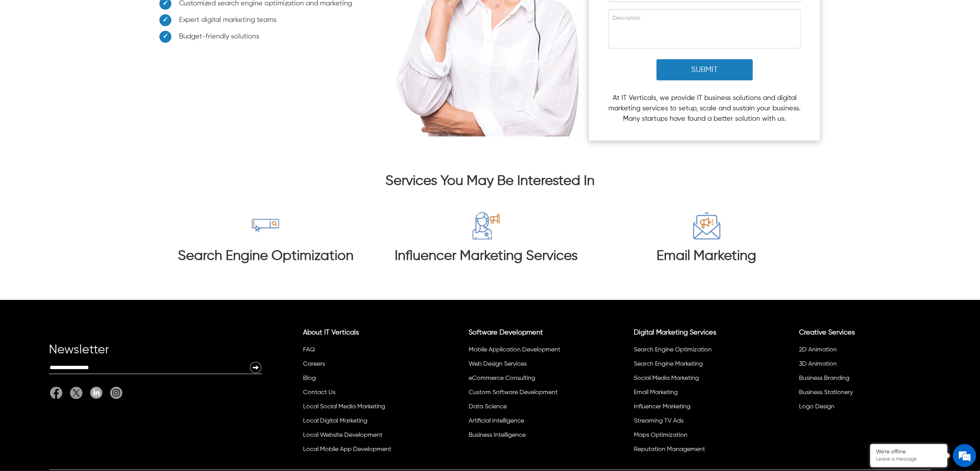  What do you see at coordinates (255, 368) in the screenshot?
I see `img: Newsletter Submit` at bounding box center [255, 368].